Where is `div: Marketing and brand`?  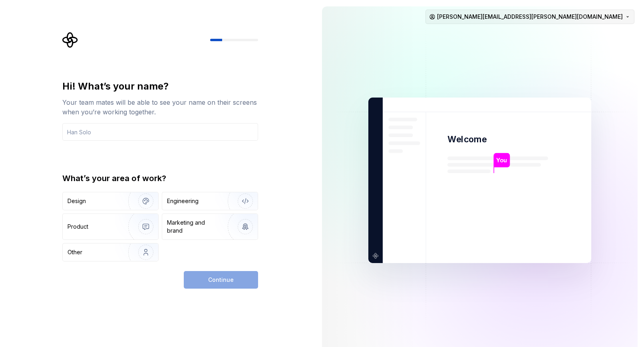 div: Marketing and brand is located at coordinates (194, 226).